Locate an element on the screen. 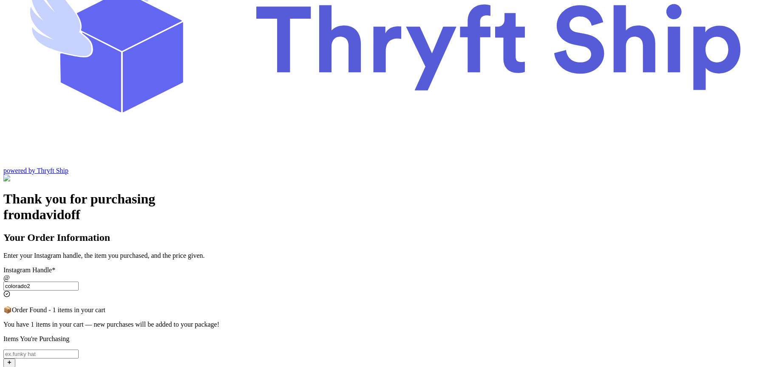 This screenshot has width=765, height=367. h2: Your Order Information is located at coordinates (383, 238).